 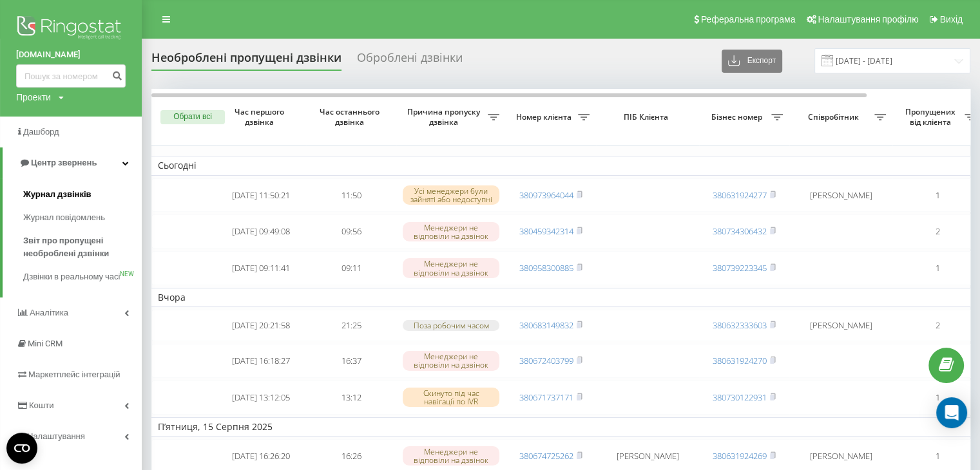 What do you see at coordinates (545, 118) in the screenshot?
I see `span: Номер клієнта` at bounding box center [545, 118].